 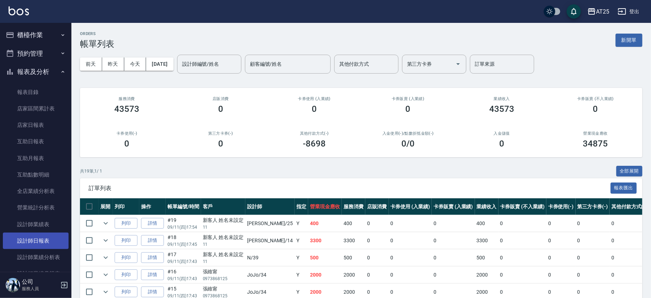 What do you see at coordinates (408, 109) in the screenshot?
I see `h3: 0` at bounding box center [408, 109].